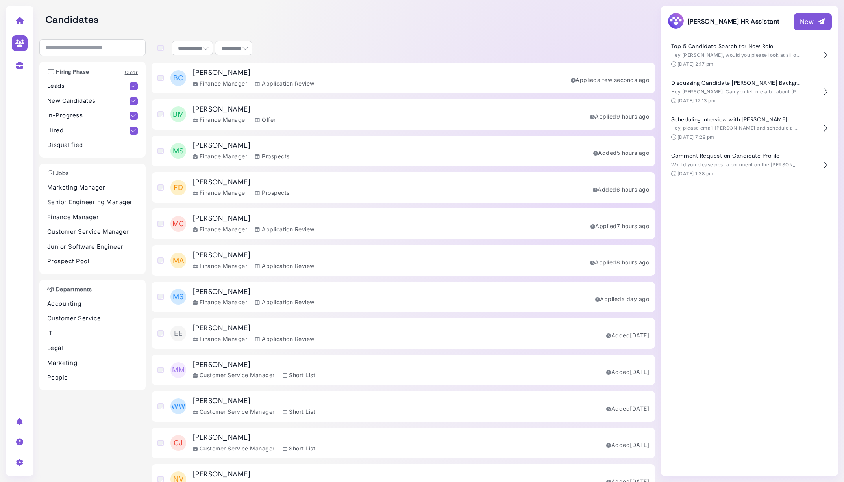  Describe the element at coordinates (265, 119) in the screenshot. I see `div: Offer` at that location.